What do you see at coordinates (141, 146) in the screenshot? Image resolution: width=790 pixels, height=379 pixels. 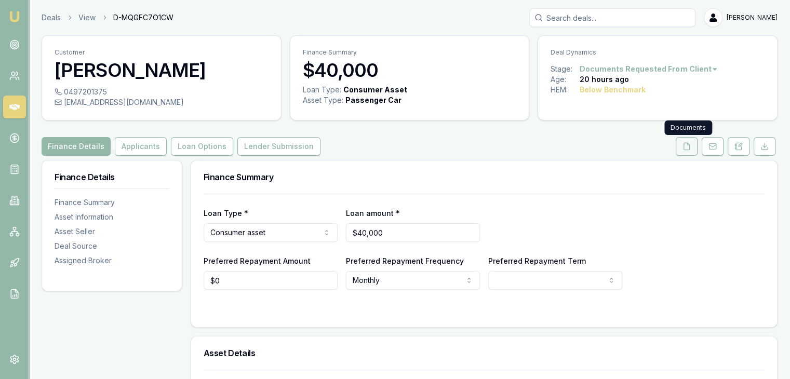 I see `a: Applicants` at bounding box center [141, 146].